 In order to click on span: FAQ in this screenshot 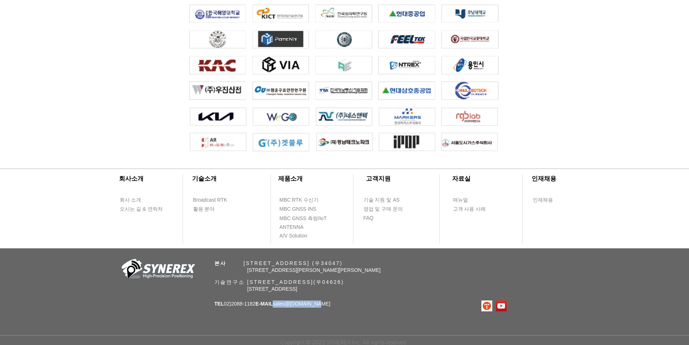, I will do `click(368, 218)`.